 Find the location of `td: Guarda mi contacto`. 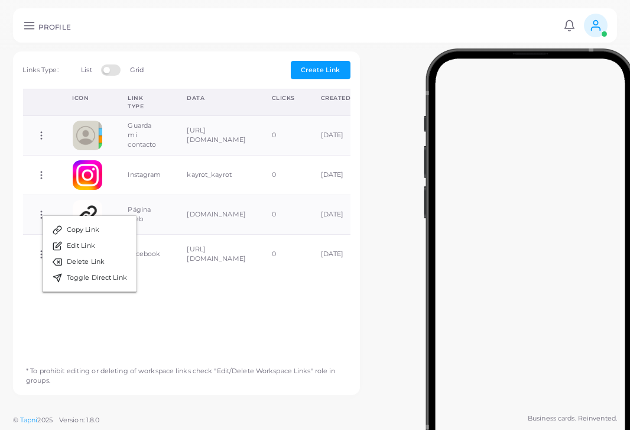

td: Guarda mi contacto is located at coordinates (145, 135).